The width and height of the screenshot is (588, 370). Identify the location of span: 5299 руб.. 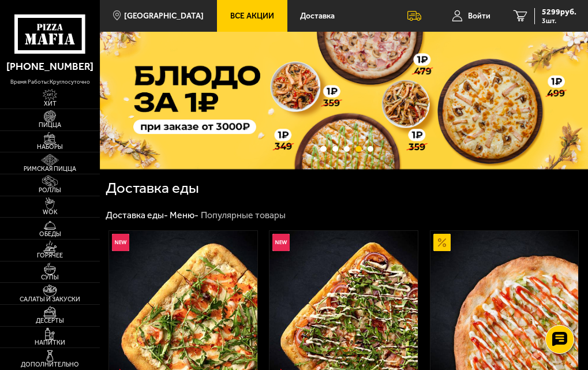
(560, 12).